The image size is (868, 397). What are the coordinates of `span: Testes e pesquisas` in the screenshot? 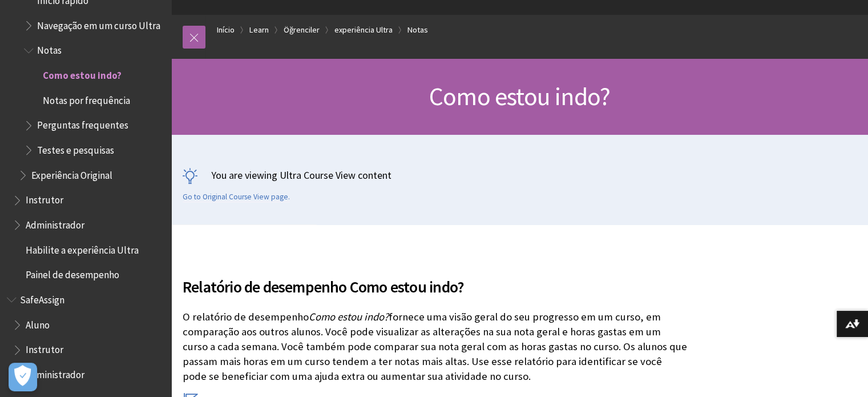 It's located at (75, 148).